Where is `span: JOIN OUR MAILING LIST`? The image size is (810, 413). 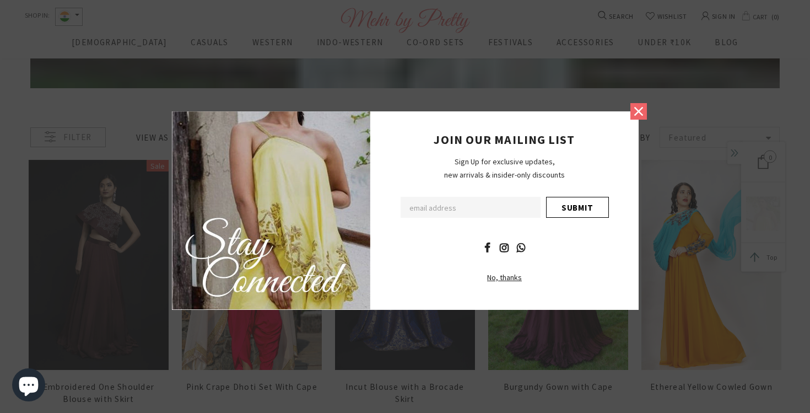 span: JOIN OUR MAILING LIST is located at coordinates (504, 139).